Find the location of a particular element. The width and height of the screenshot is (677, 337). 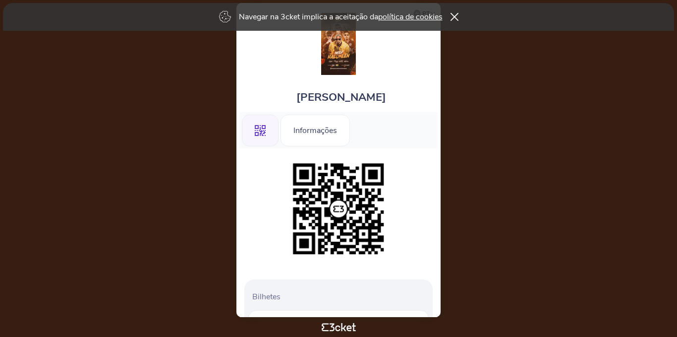

p: Bilhetes is located at coordinates (341, 297).